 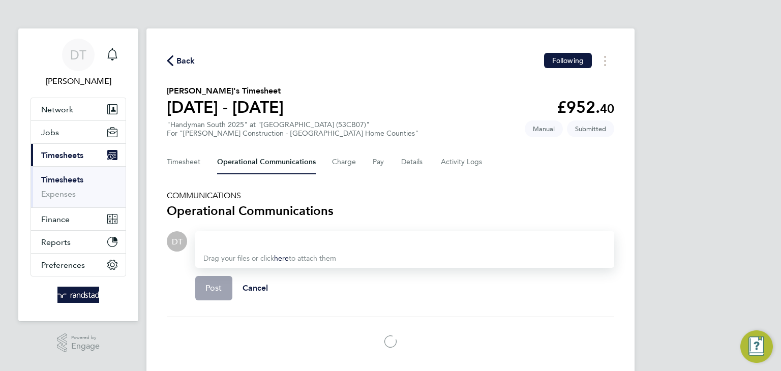 I want to click on button: Charge, so click(x=344, y=162).